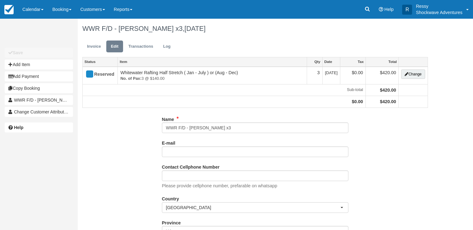  Describe the element at coordinates (212, 75) in the screenshot. I see `td: Whitewater Rafting Half Stretch ( Jan - July ) or (Aug - Dec)` at that location.